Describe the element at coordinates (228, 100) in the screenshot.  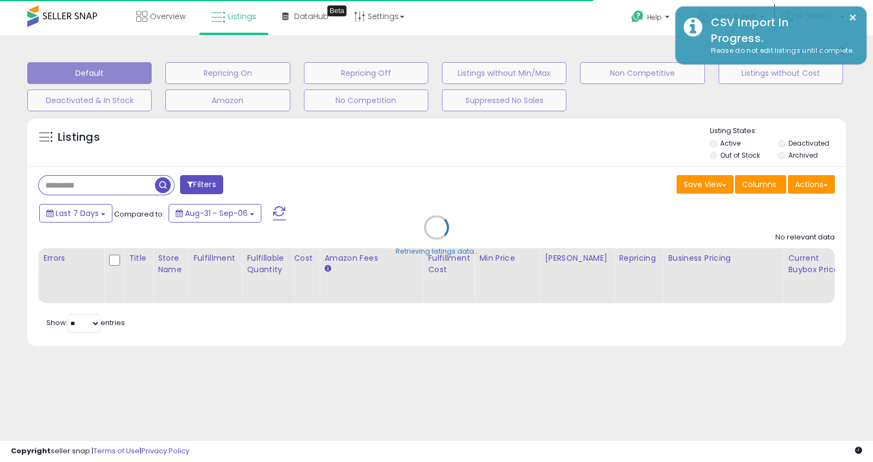
I see `button: Amazon` at that location.